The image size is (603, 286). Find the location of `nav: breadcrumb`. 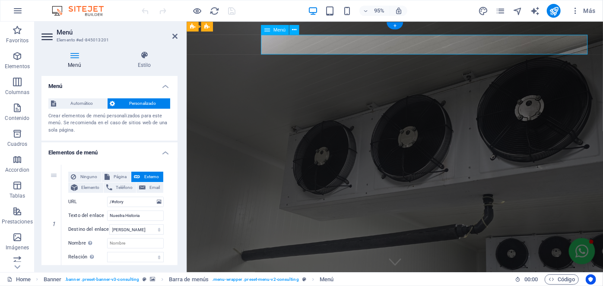

nav: breadcrumb is located at coordinates (189, 280).